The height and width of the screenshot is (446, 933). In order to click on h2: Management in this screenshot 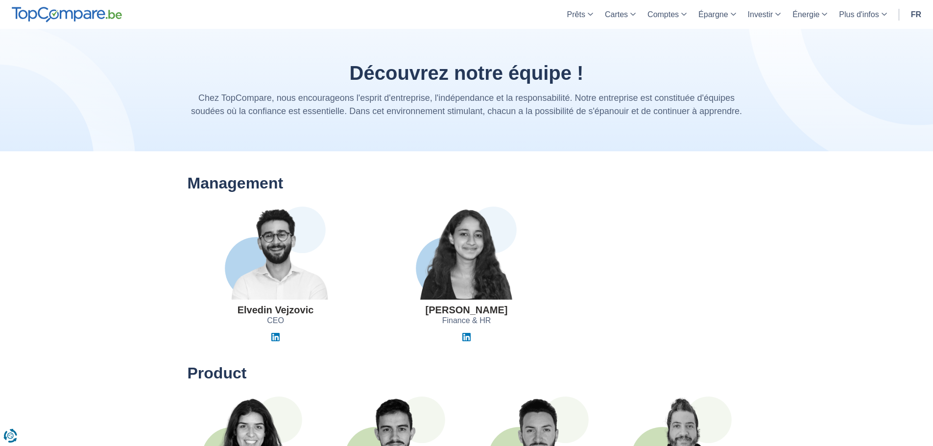, I will do `click(467, 183)`.